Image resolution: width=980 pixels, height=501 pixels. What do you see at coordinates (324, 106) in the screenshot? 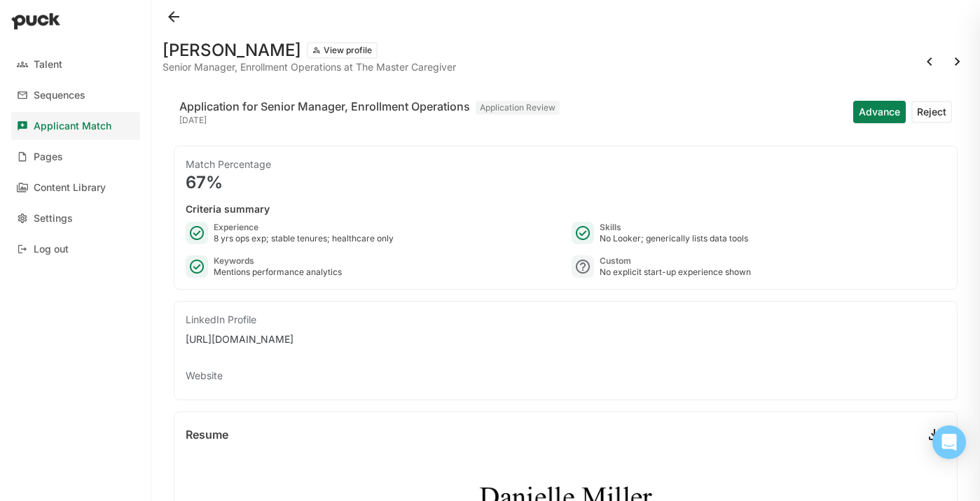
I see `div: Application for Senior Manager, Enrollment Operations` at bounding box center [324, 106].